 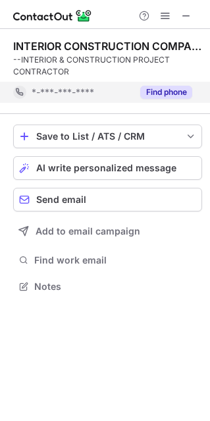 I want to click on div: INTERIOR CONSTRUCTION COMPANY TURNKEY PROJECT CONTRACTOR, so click(x=107, y=46).